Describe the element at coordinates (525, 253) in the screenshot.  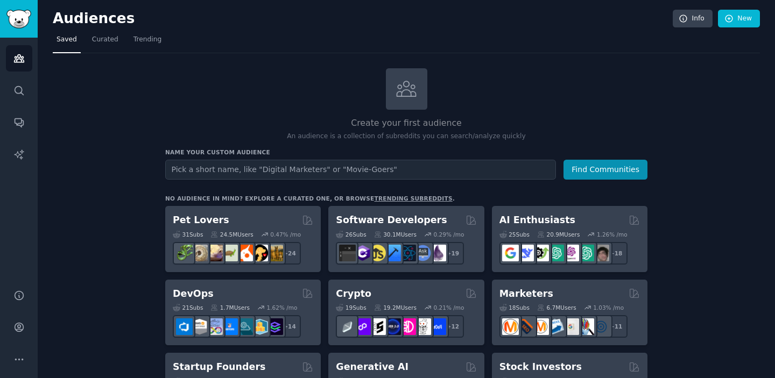
I see `img: DeepSeek` at that location.